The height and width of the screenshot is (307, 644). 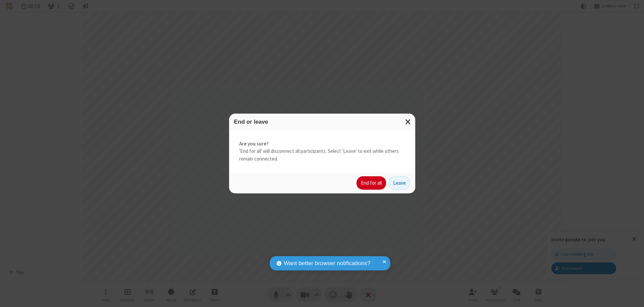 I want to click on span: Want better browser notifications?, so click(x=327, y=264).